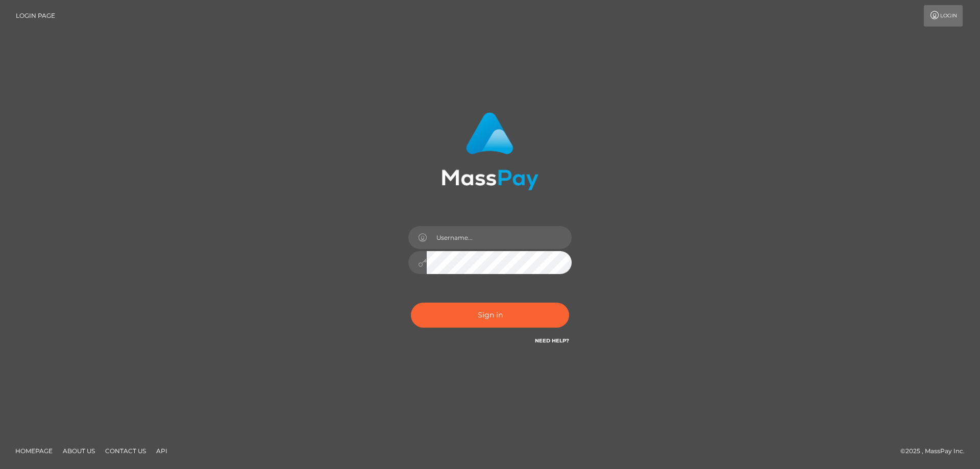  What do you see at coordinates (490, 151) in the screenshot?
I see `img: MassPay Login` at bounding box center [490, 151].